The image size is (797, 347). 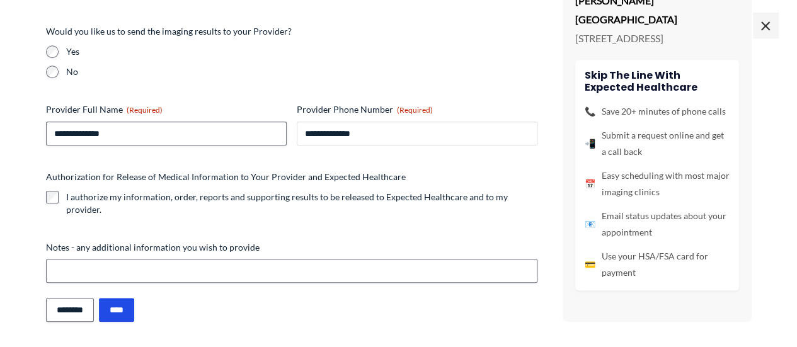 I want to click on li: Save 20+ minutes of phone calls, so click(x=657, y=111).